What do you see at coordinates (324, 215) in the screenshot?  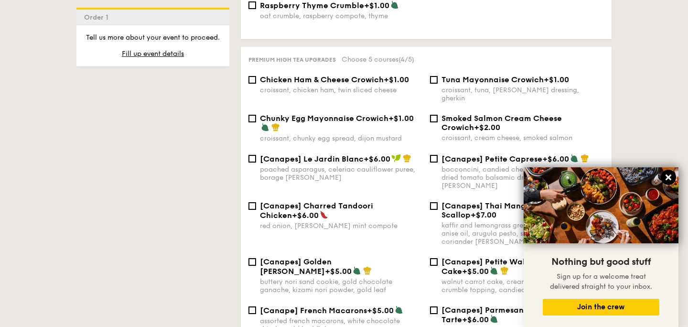 I see `img: icon-spicy.37a8142b.svg` at bounding box center [324, 215].